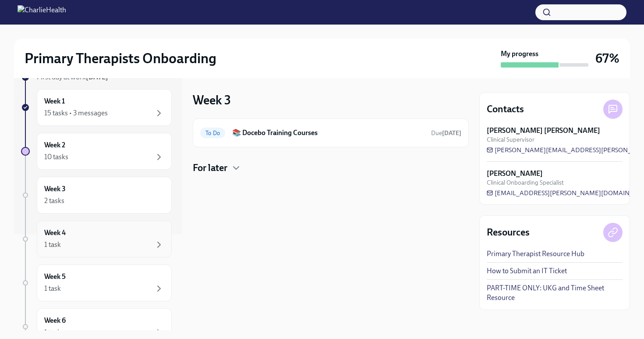 The image size is (644, 339). What do you see at coordinates (121, 58) in the screenshot?
I see `h2: Primary Therapists Onboarding` at bounding box center [121, 58].